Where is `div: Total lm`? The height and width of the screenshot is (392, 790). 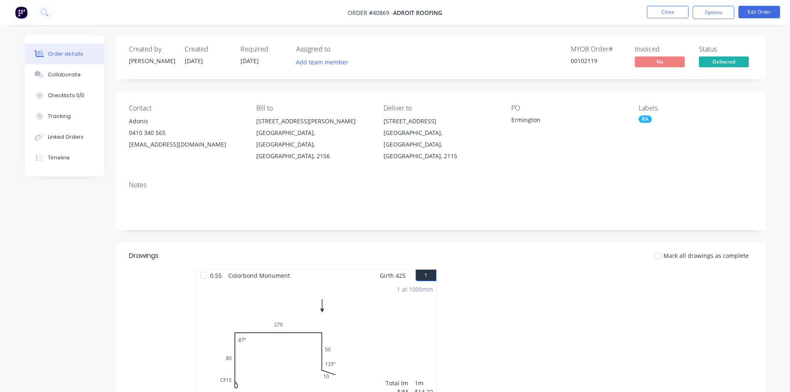
div: Total lm is located at coordinates (397, 383).